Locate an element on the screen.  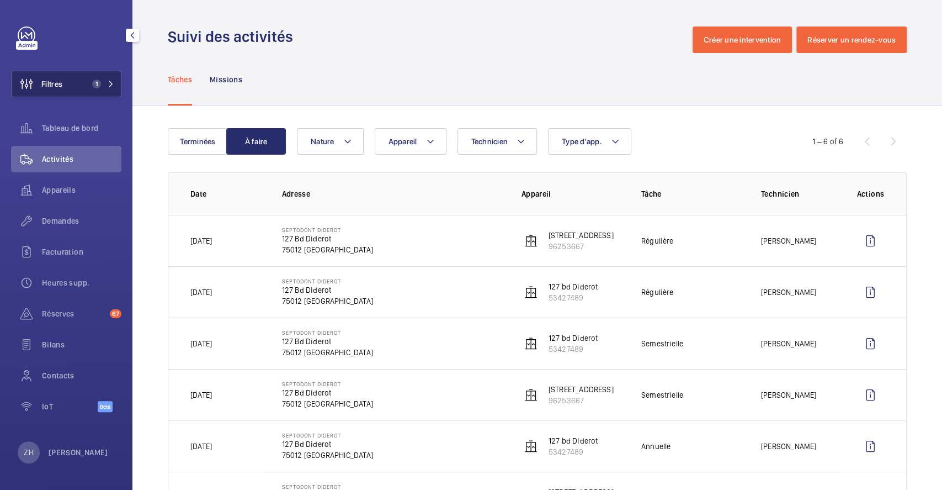
span: Demandes is located at coordinates (82, 221).